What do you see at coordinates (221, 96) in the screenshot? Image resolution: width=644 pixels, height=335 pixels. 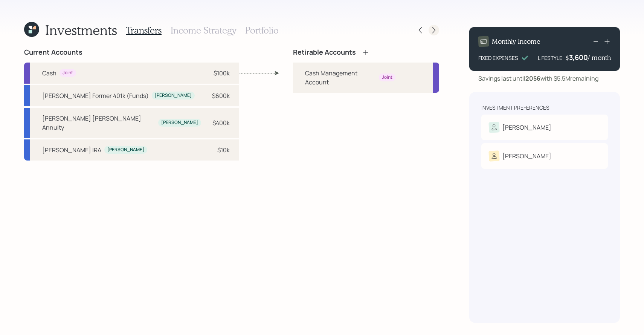 I see `div: $600k` at bounding box center [221, 96].